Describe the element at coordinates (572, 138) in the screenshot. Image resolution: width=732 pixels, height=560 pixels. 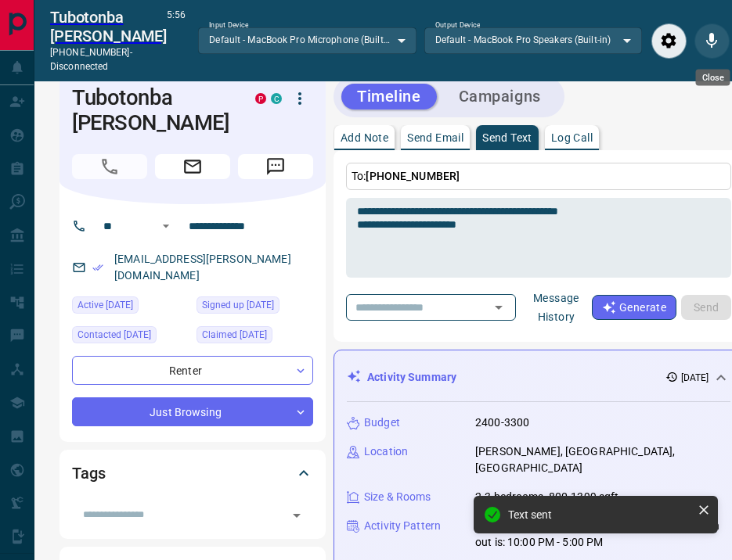
I see `p: Log Call` at that location.